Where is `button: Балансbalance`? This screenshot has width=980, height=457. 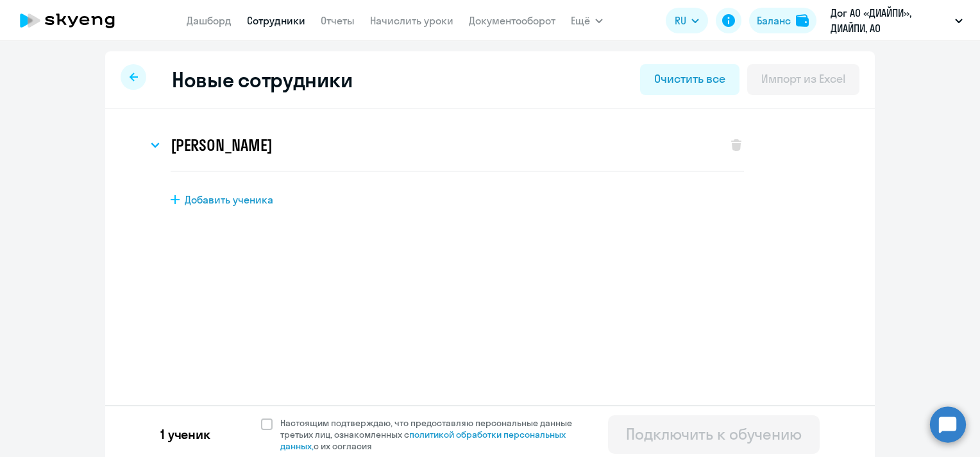 button: Балансbalance is located at coordinates (782, 20).